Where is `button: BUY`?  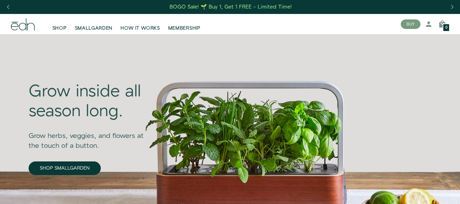
button: BUY is located at coordinates (410, 24).